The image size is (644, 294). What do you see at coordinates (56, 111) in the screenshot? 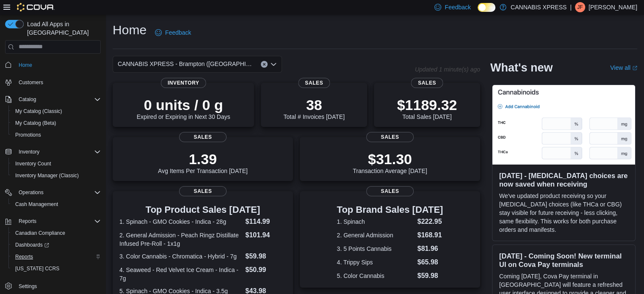
I see `button: My Catalog (Classic)` at bounding box center [56, 111].